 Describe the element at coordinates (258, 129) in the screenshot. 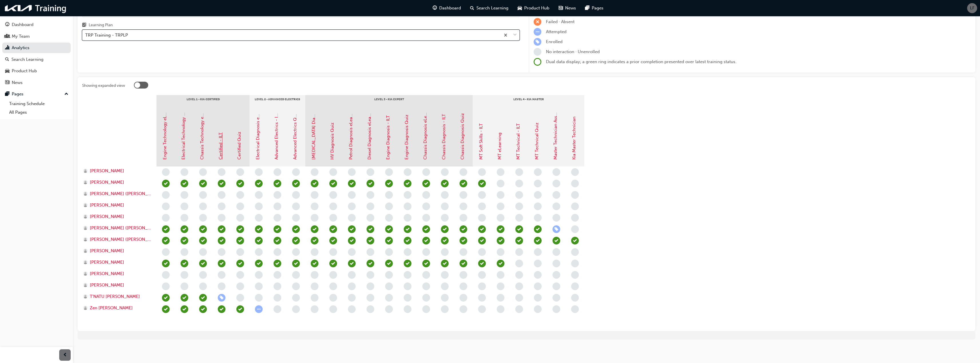

I see `a: Electrical Diagnosis eLearning` at that location.